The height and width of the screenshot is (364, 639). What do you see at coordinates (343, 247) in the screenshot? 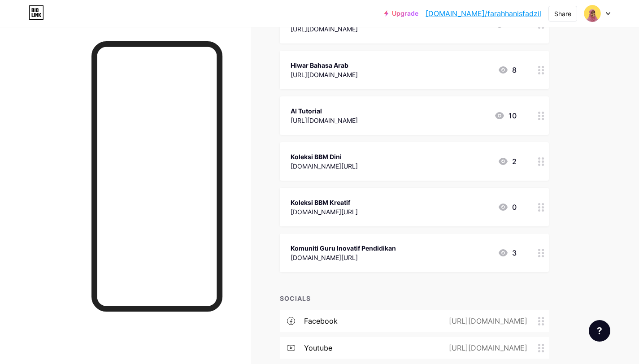
I see `div: Komuniti Guru Inovatif Pendidikan` at bounding box center [343, 247].